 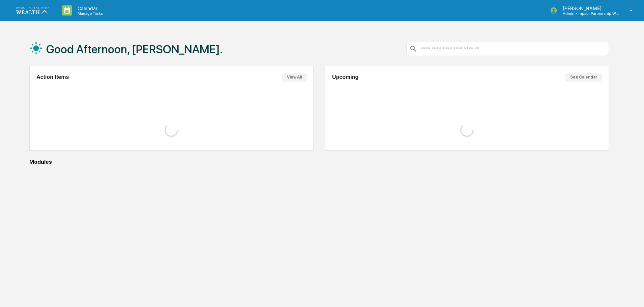 What do you see at coordinates (89, 8) in the screenshot?
I see `p: Calendar` at bounding box center [89, 8].